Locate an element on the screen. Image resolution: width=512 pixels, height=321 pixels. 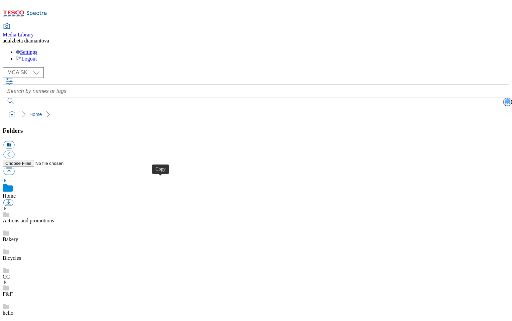
a: home is located at coordinates (12, 114).